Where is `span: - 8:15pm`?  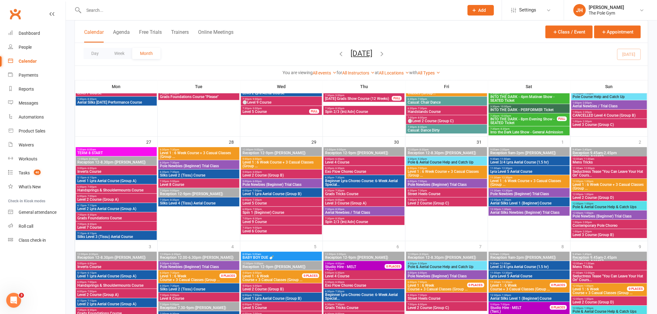 span: - 8:15pm is located at coordinates (91, 234).